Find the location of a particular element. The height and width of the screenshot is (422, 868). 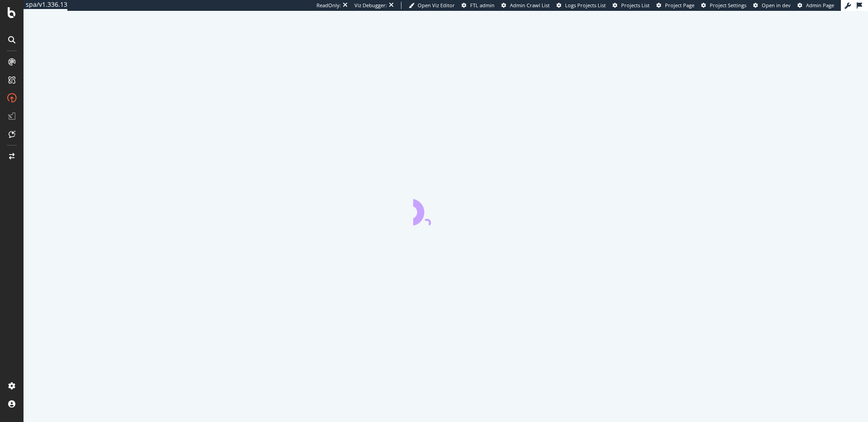

a: Project Page is located at coordinates (675, 5).